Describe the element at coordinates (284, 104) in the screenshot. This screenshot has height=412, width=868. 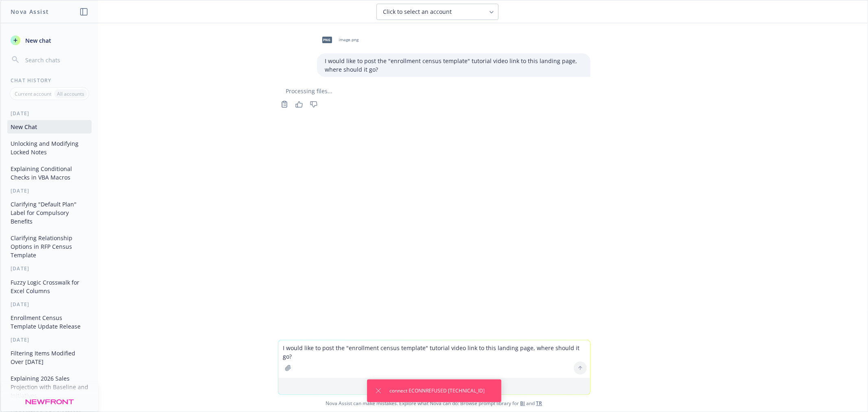
I see `svg: Copy to clipboard` at that location.